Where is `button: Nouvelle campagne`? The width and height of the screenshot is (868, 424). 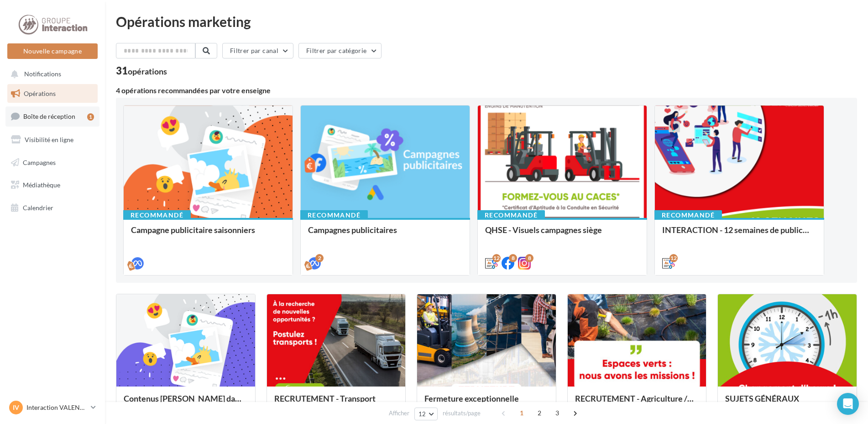 button: Nouvelle campagne is located at coordinates (52, 51).